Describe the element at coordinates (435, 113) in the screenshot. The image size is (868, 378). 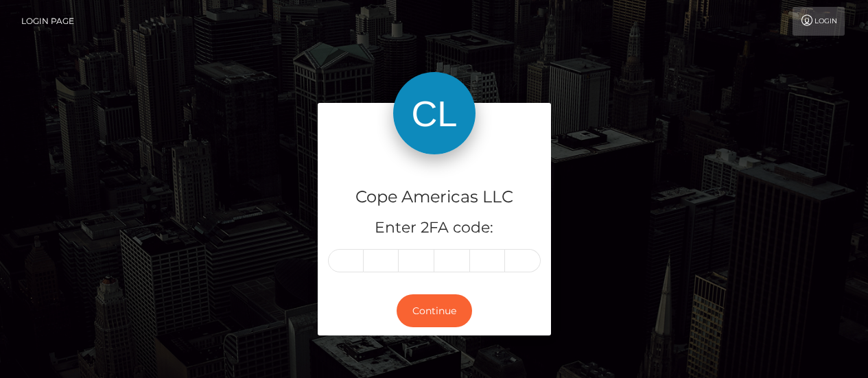
I see `img: Cope Americas LLC` at that location.